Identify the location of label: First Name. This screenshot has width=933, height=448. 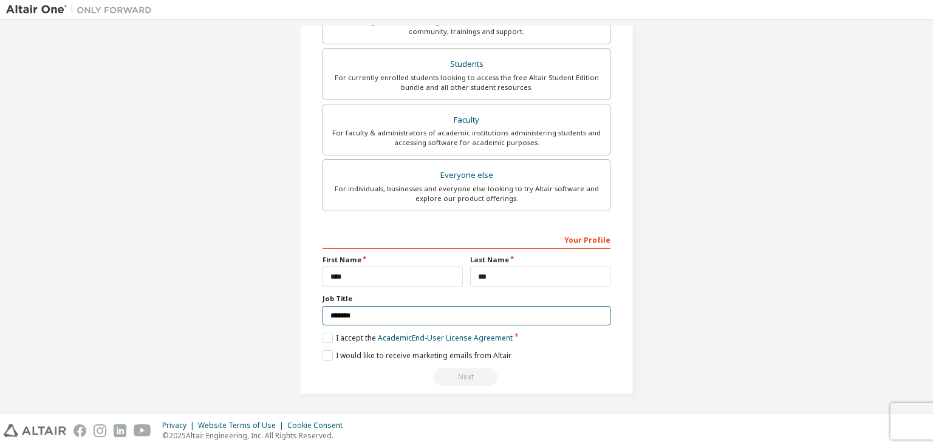
(392, 260).